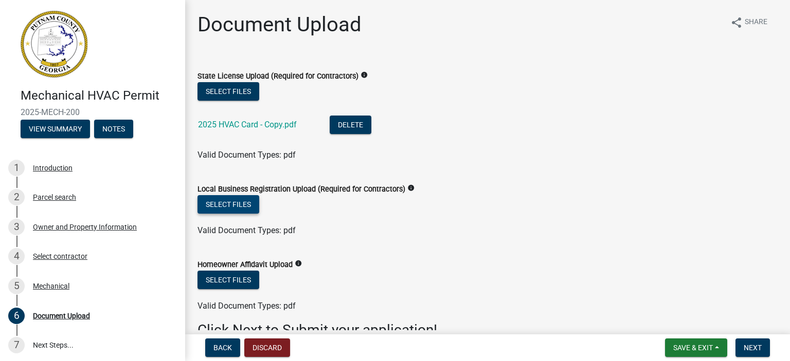 The image size is (790, 361). What do you see at coordinates (54, 44) in the screenshot?
I see `img: Putnam County, Georgia` at bounding box center [54, 44].